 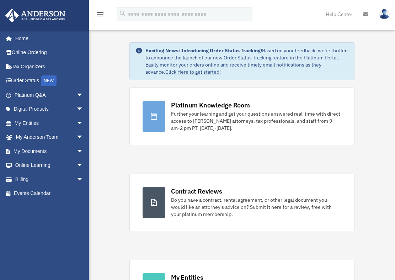 What do you see at coordinates (35, 15) in the screenshot?
I see `img: Anderson Advisors Platinum Portal` at bounding box center [35, 15].